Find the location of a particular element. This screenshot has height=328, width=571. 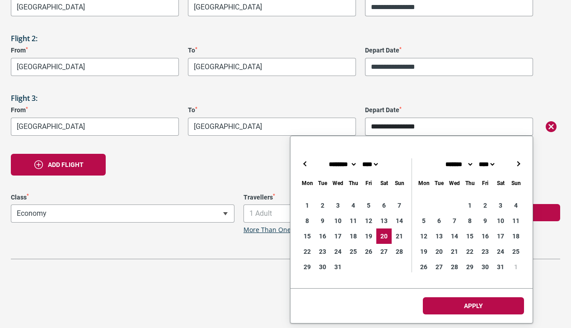

div: Wednesday is located at coordinates (338, 183).